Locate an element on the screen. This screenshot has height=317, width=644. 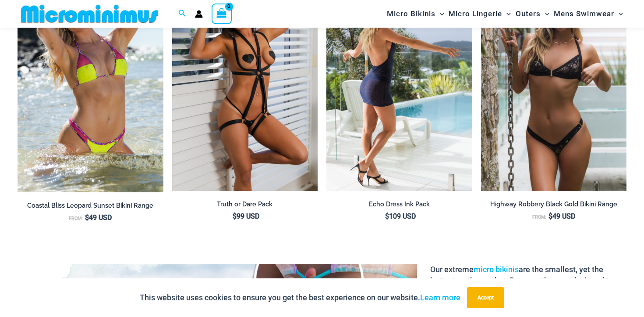
a: Coastal Bliss Leopard Sunset Bikini Range is located at coordinates (90, 207).